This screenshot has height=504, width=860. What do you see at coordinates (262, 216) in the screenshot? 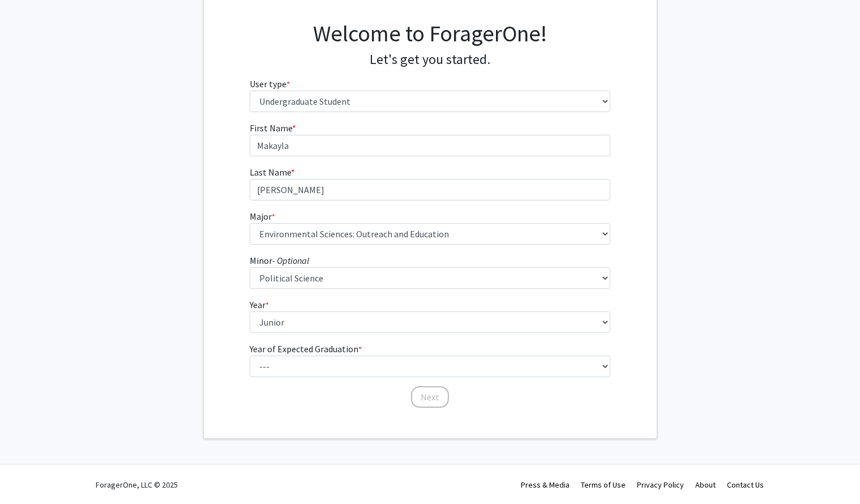
I see `label: Major` at bounding box center [262, 216].